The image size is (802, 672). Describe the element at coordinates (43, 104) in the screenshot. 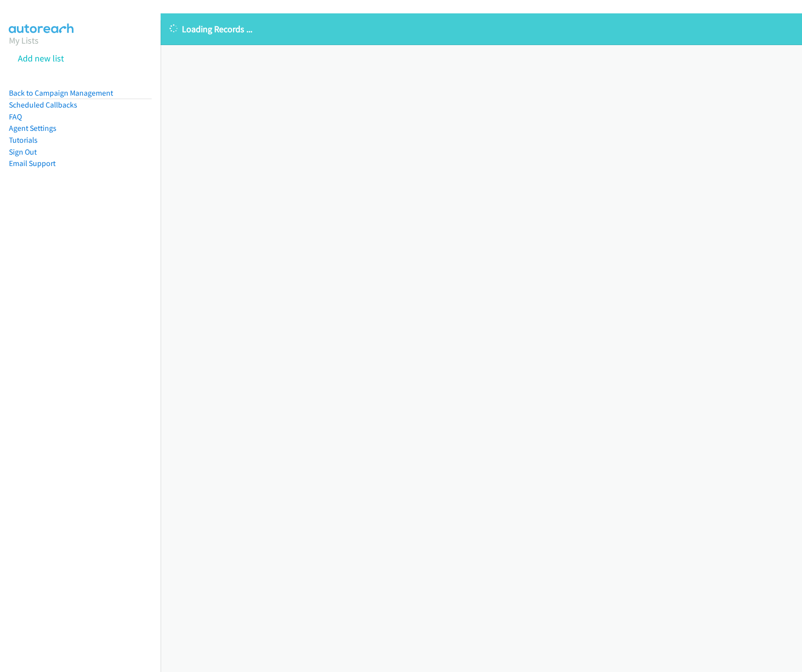

I see `a: Scheduled Callbacks` at that location.